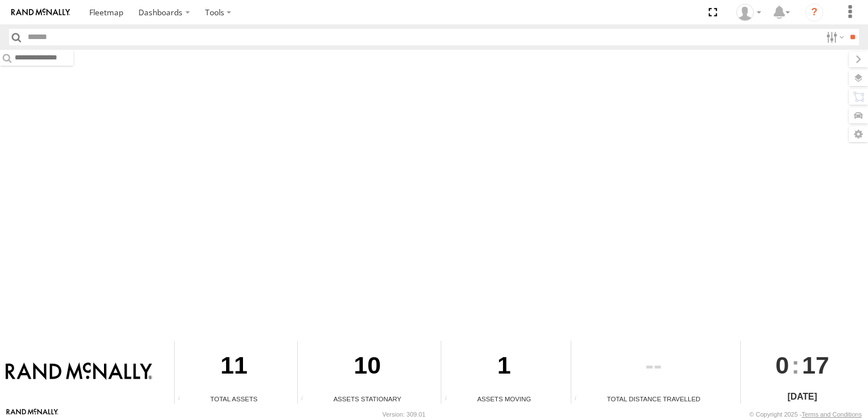 The image size is (868, 420). Describe the element at coordinates (832, 414) in the screenshot. I see `a: Terms and Conditions` at that location.